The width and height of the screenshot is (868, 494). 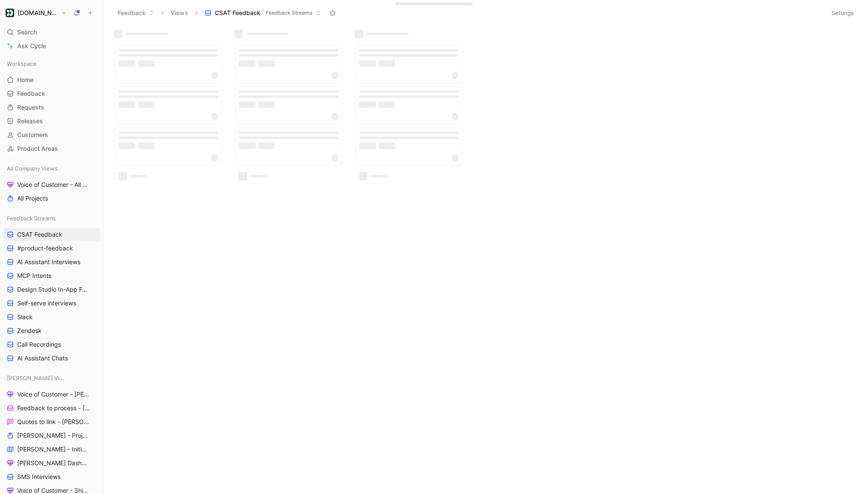 I want to click on button: Feedback, so click(x=136, y=13).